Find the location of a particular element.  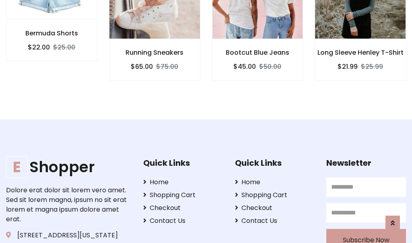

del: $75.00 is located at coordinates (167, 66).